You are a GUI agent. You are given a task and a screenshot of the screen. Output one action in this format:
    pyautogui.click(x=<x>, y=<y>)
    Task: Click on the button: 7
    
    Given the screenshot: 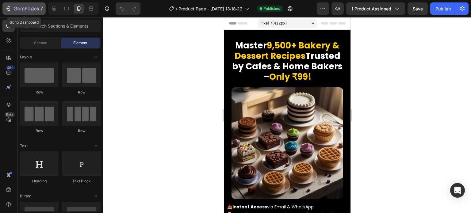 What is the action you would take?
    pyautogui.click(x=24, y=9)
    